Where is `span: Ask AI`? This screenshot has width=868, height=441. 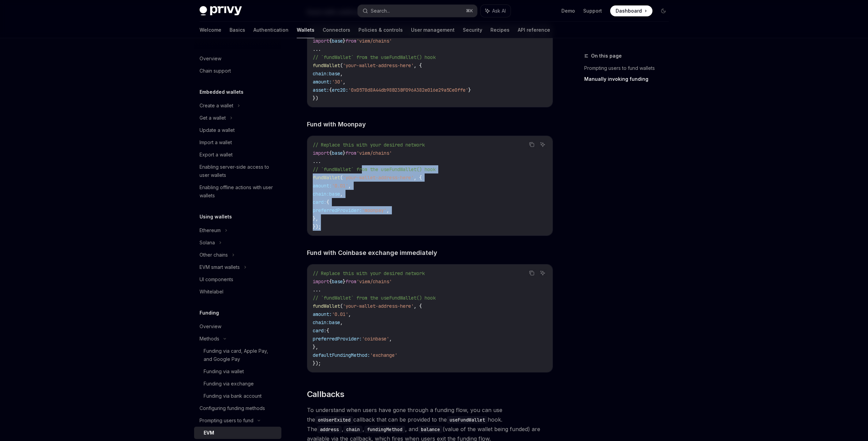
span: Ask AI is located at coordinates (499, 11).